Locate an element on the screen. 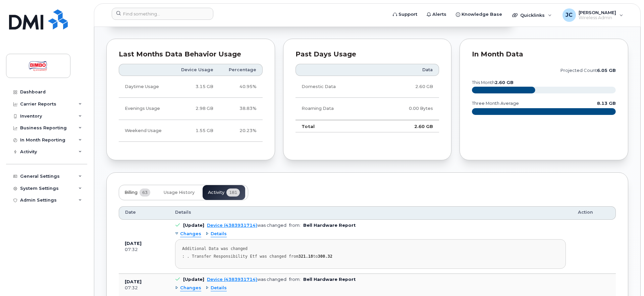  tr: Weekdays from 6:00pm to 8:00am is located at coordinates (190, 108).